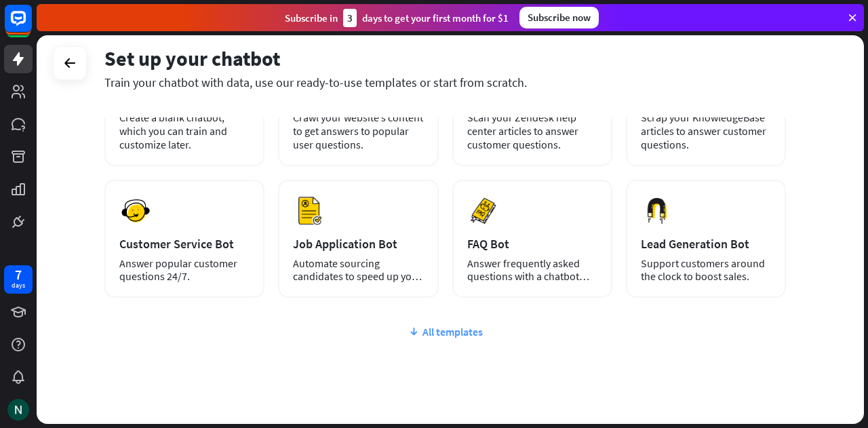 Image resolution: width=868 pixels, height=428 pixels. I want to click on div: 3, so click(350, 17).